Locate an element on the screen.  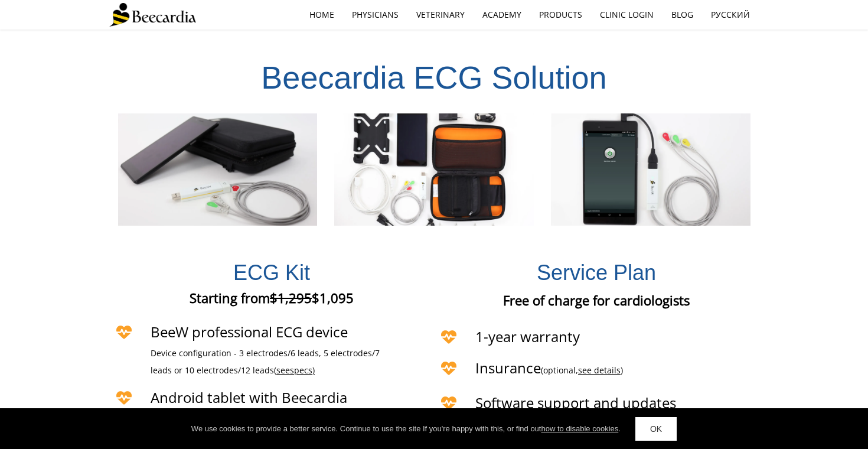
span: $1,295 is located at coordinates (291, 298).